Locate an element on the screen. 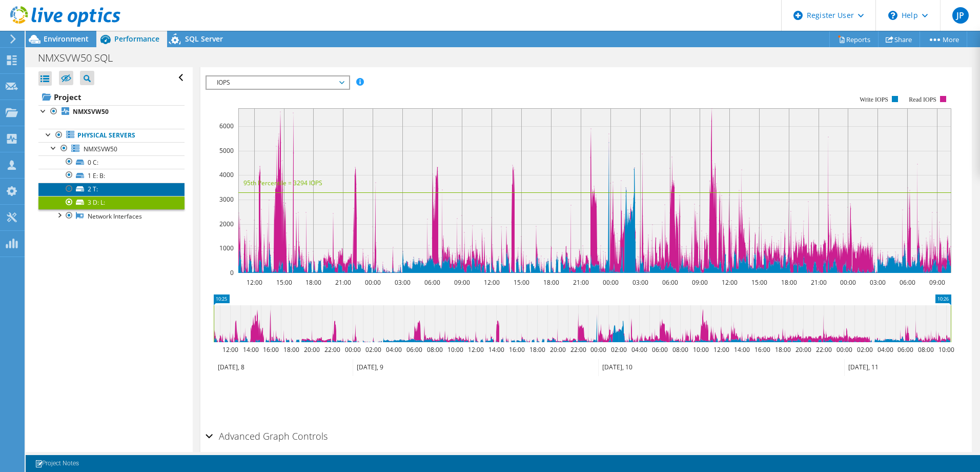 Image resolution: width=980 pixels, height=472 pixels. a: 0 C: is located at coordinates (111, 162).